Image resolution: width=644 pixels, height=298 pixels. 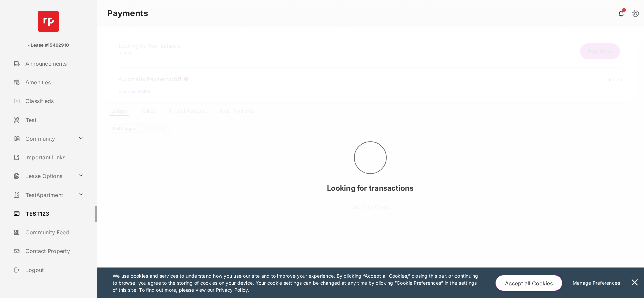 I want to click on a: TEST123, so click(x=54, y=214).